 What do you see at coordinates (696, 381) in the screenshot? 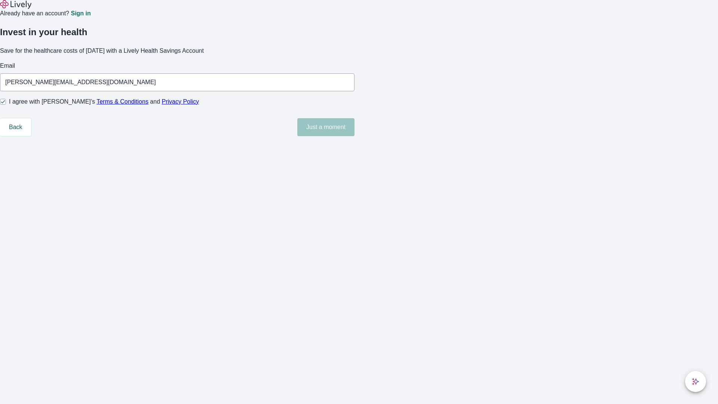
I see `button: chat` at bounding box center [696, 381].